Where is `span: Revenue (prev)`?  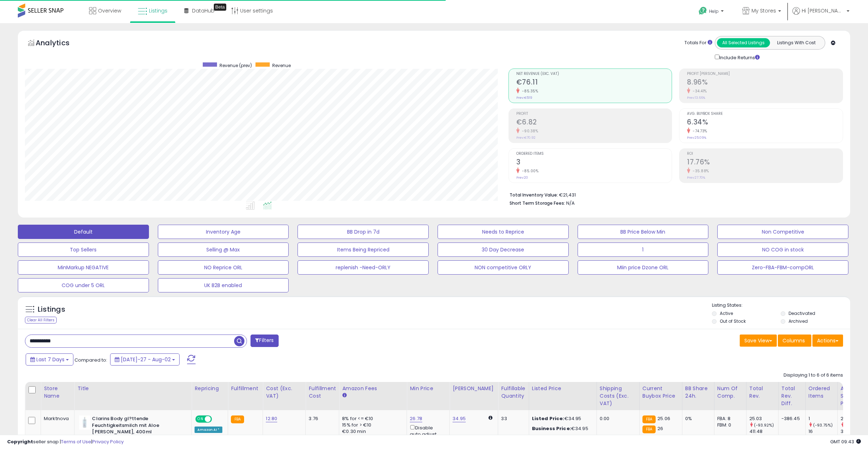
span: Revenue (prev) is located at coordinates (235, 65).